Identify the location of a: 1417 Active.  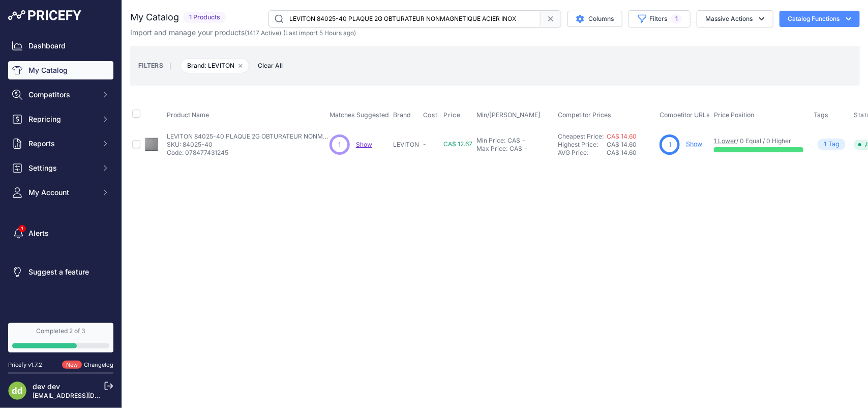
(263, 33).